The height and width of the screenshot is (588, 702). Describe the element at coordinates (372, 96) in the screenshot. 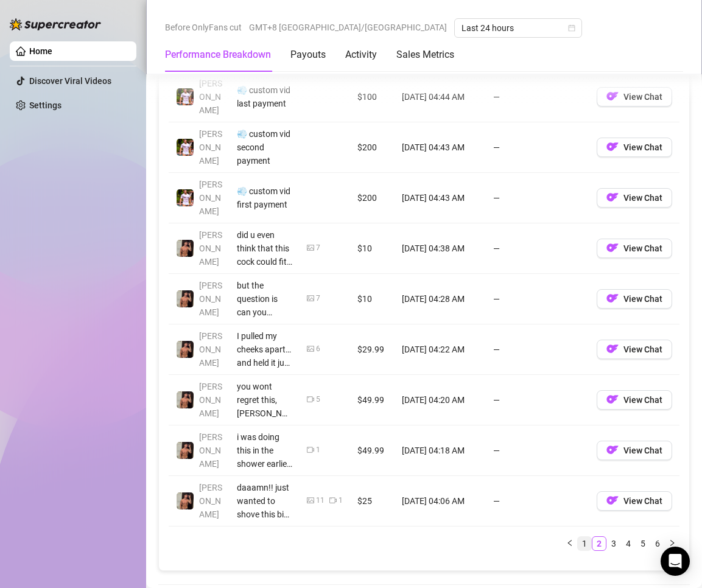

I see `td: $100` at that location.